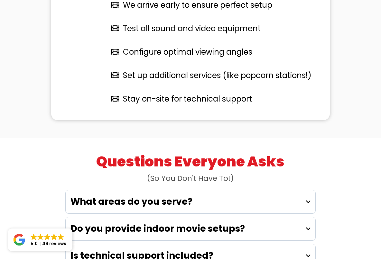  Describe the element at coordinates (40, 240) in the screenshot. I see `a: Close GoogleGoogleGoogleGoogleGoogle 5.046 reviews` at that location.